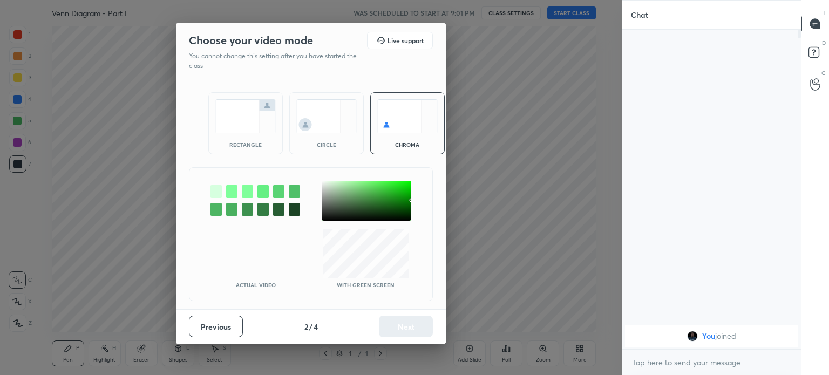  Describe the element at coordinates (216, 326) in the screenshot. I see `button: Previous` at that location.